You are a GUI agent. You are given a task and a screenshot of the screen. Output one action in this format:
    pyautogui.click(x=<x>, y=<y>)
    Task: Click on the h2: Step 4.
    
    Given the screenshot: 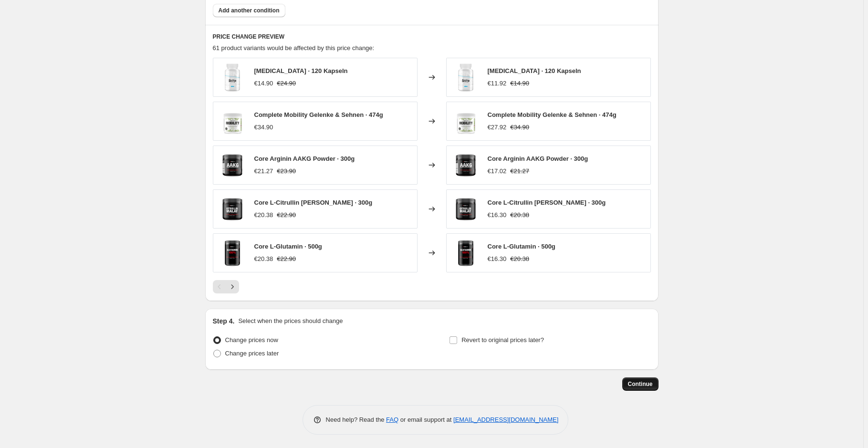 What is the action you would take?
    pyautogui.click(x=224, y=321)
    